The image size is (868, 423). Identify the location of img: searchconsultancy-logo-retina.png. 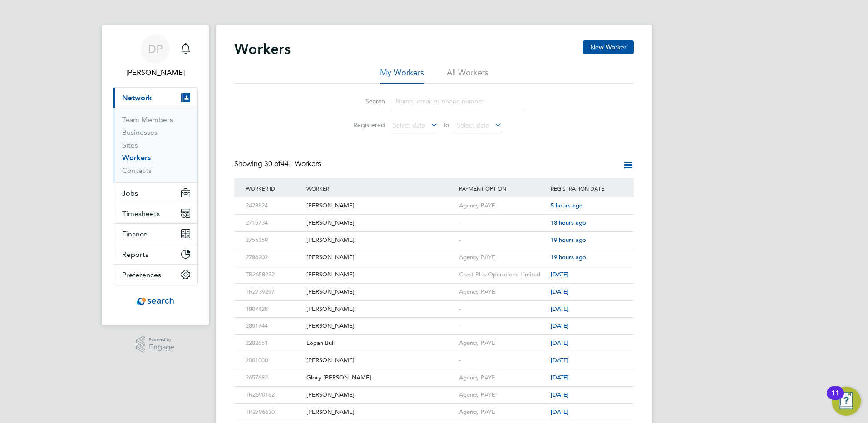
(155, 302).